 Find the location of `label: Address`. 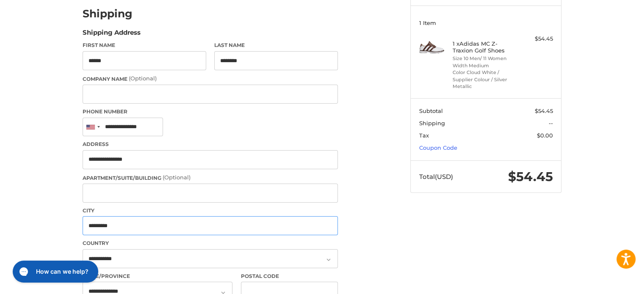

label: Address is located at coordinates (210, 144).